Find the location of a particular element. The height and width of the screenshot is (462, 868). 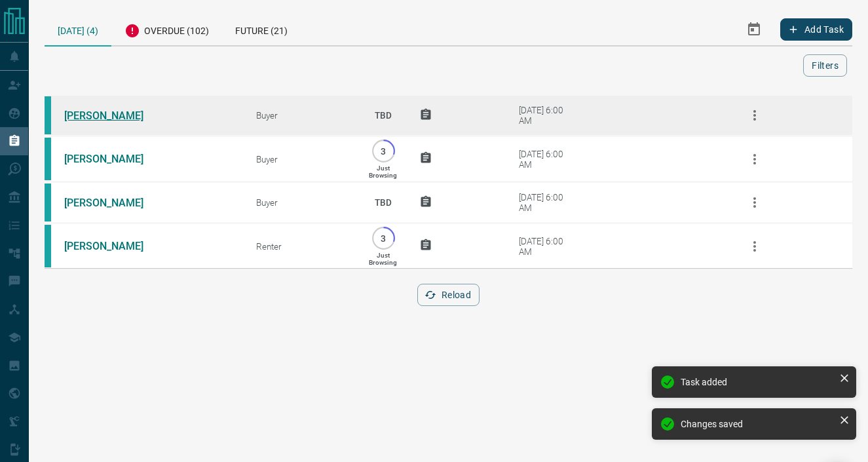

div: Renter is located at coordinates (301, 247).